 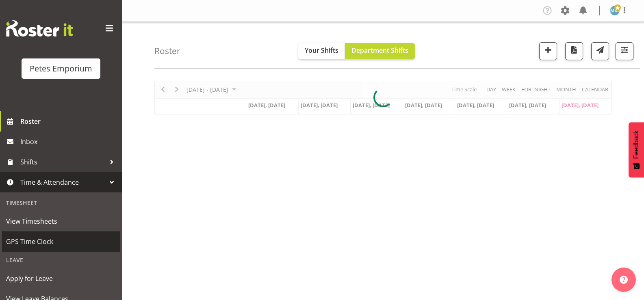 I want to click on button: Download a PDF of the roster according to the set date range., so click(x=574, y=51).